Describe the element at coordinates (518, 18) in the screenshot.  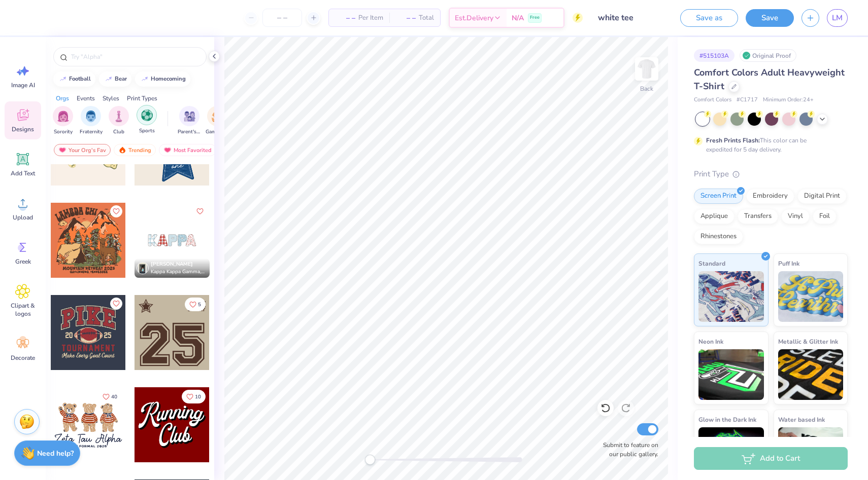
I see `span: N/A` at that location.